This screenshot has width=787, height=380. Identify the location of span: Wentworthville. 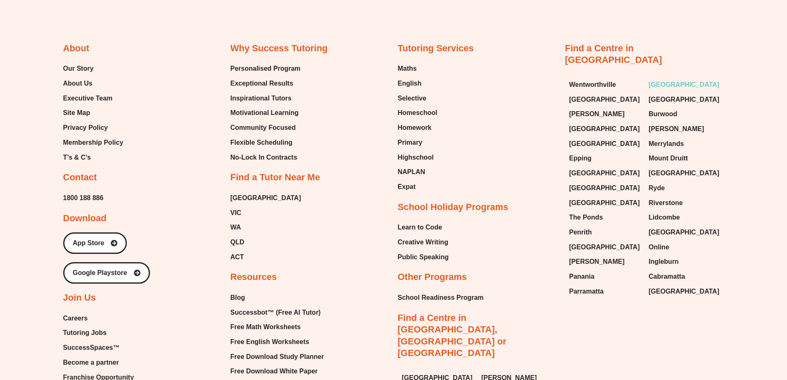
(593, 85).